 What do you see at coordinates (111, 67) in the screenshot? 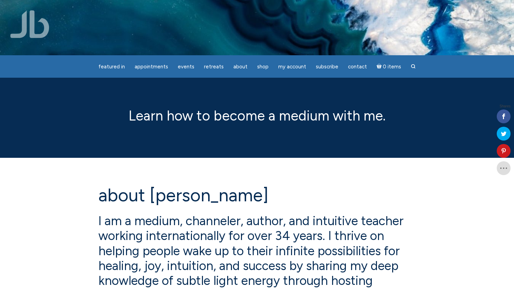
I see `a: featured in` at bounding box center [111, 67].